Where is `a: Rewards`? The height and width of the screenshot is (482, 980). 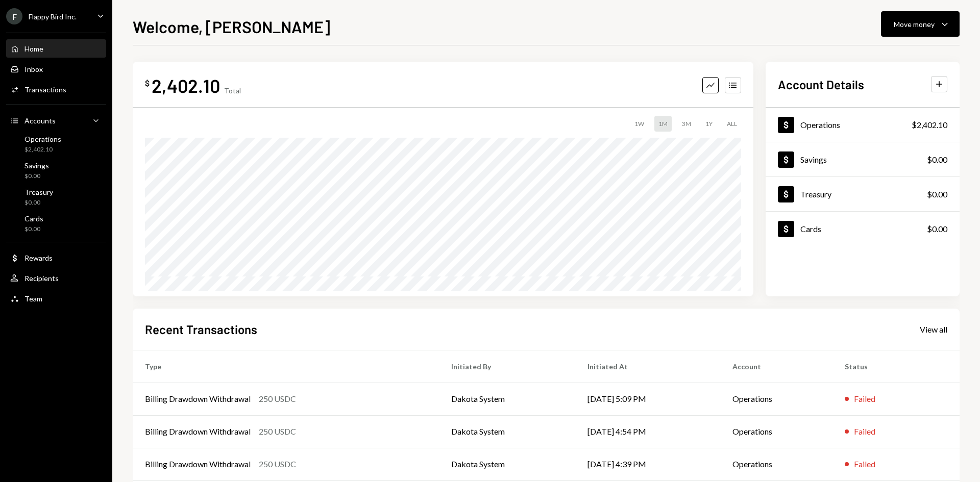
a: Rewards is located at coordinates (56, 258).